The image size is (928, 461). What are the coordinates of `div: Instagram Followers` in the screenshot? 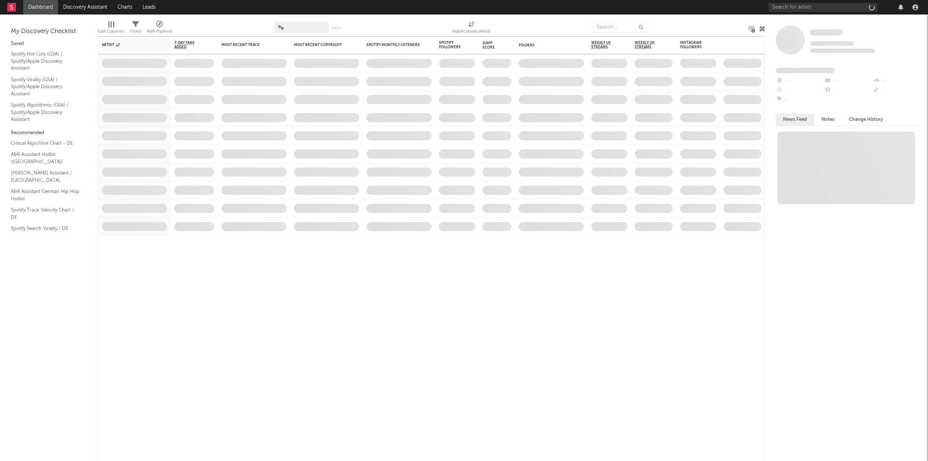 It's located at (693, 45).